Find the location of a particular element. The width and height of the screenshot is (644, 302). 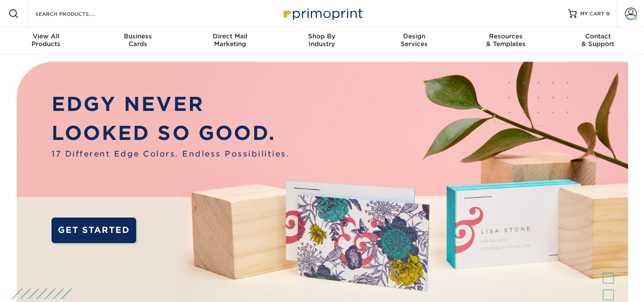

a: GET STARTED is located at coordinates (94, 230).